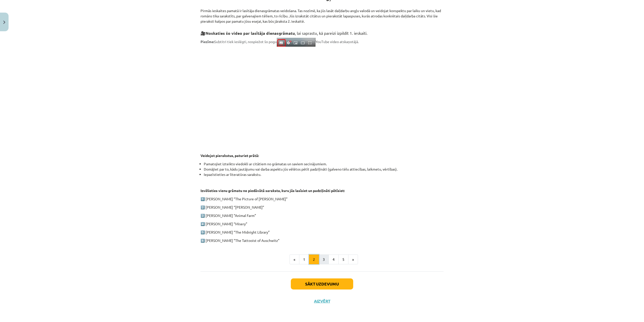 The width and height of the screenshot is (644, 322). I want to click on li: Domājiet par to, kādu jautājumu vai darba aspektu jūs vēlētos pētīt padziļināti (galveno tēlu att..., so click(323, 169).